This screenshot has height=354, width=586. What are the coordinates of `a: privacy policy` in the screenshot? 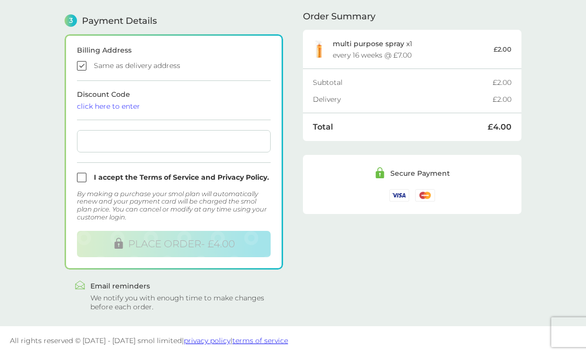 It's located at (207, 341).